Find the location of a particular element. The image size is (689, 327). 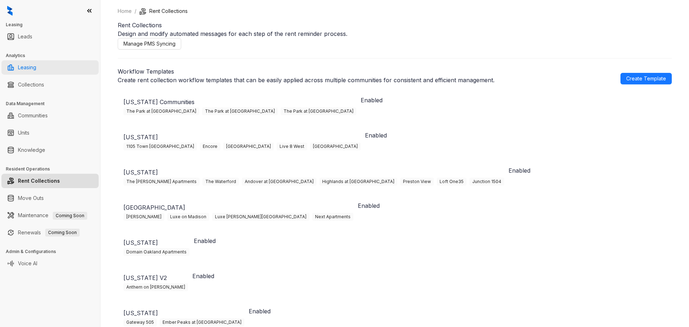

li: Communities is located at coordinates (50, 115).